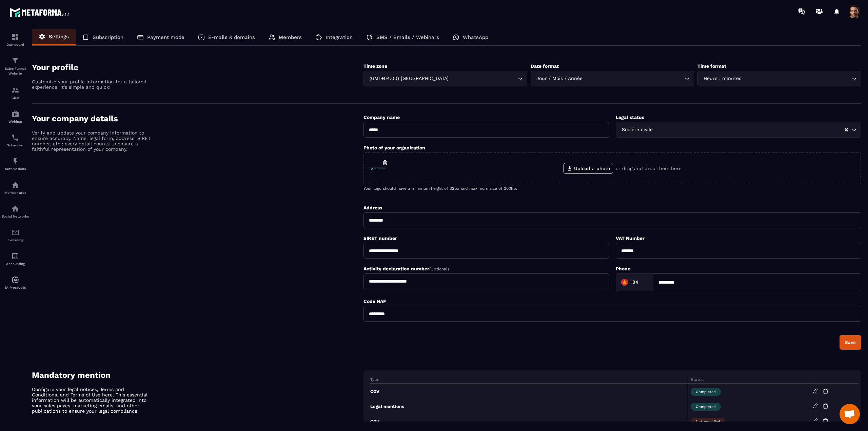 The image size is (868, 431). I want to click on div: Mở cuộc trò chuyện, so click(849, 414).